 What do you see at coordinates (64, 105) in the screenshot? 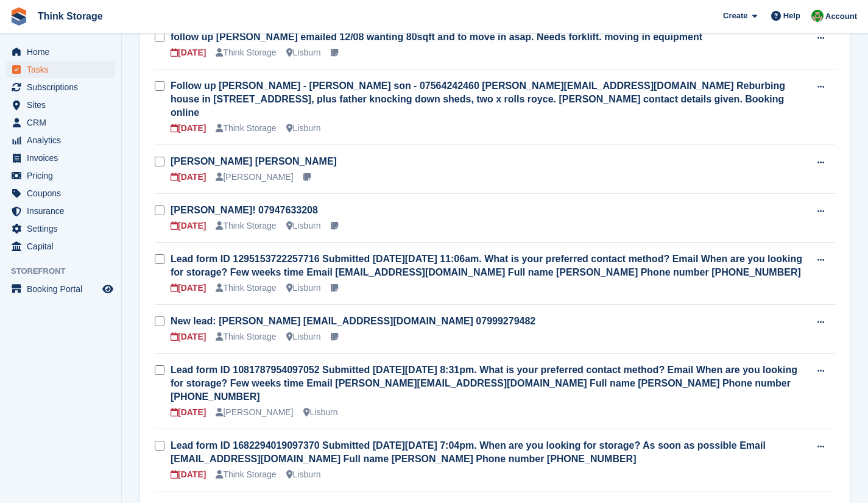
I see `span: Sites` at bounding box center [64, 105].